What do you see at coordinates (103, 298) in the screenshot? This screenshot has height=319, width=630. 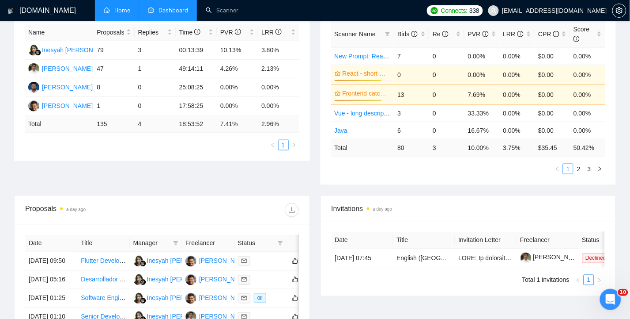 I see `td: Software Engineer for Cloud-Based Service (Typescript, Java, AWS Experience Required)` at bounding box center [103, 298].